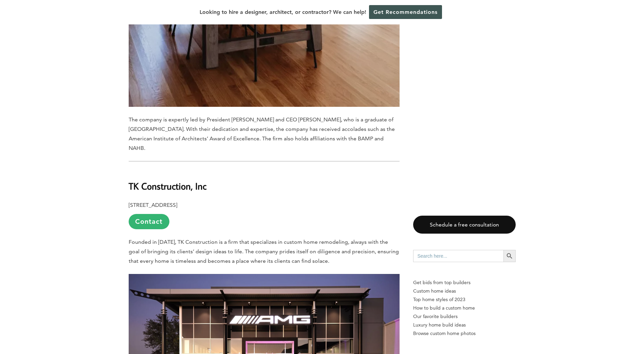 This screenshot has width=644, height=354. I want to click on b: TK Construction, Inc, so click(167, 186).